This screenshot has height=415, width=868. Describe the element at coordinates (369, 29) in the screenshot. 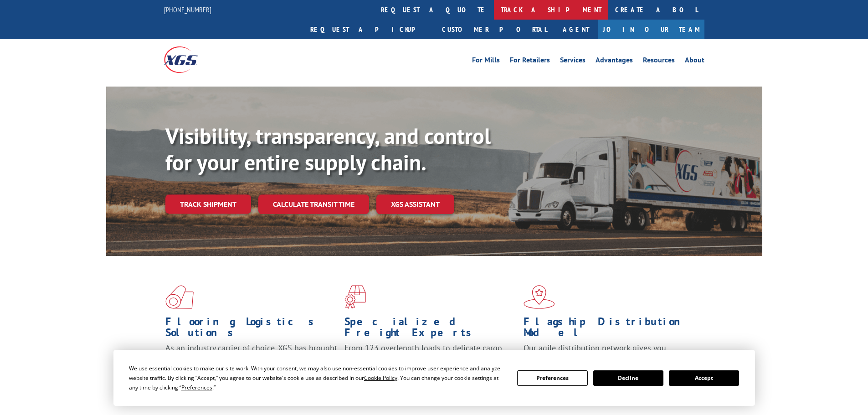

I see `a: Request a pickup` at that location.